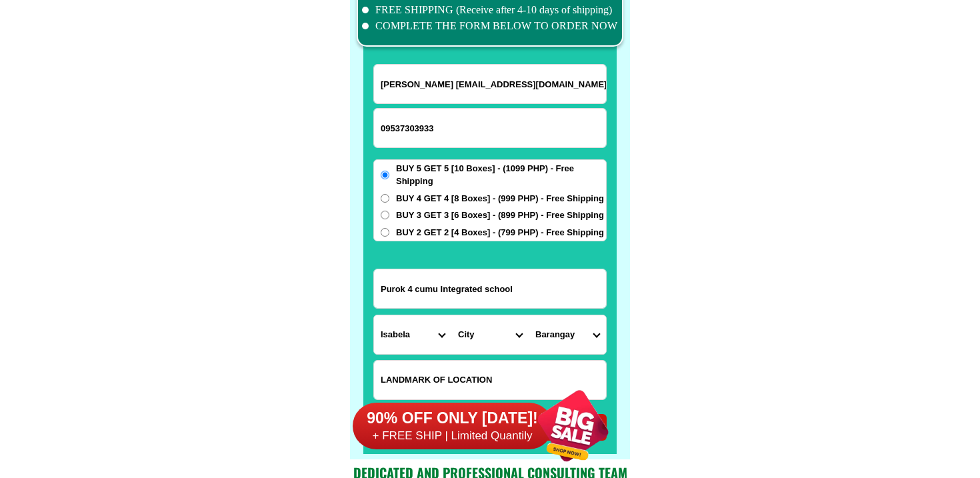 Image resolution: width=980 pixels, height=478 pixels. I want to click on select: Select district, so click(490, 335).